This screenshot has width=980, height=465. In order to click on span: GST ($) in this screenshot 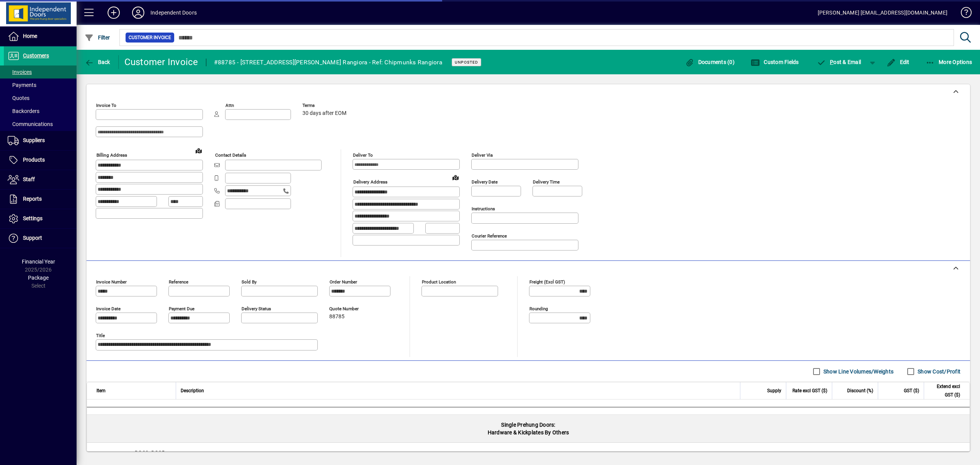, I will do `click(911, 391)`.